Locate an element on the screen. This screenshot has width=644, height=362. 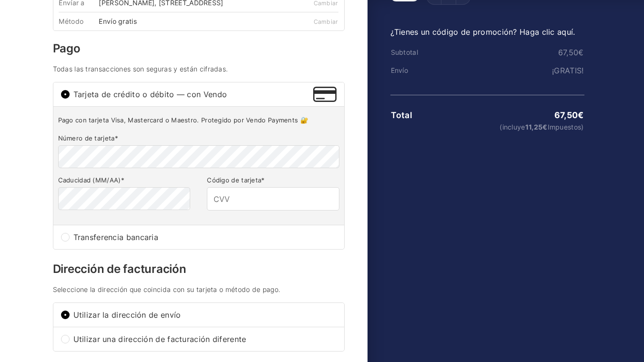
h3: Pago is located at coordinates (199, 49).